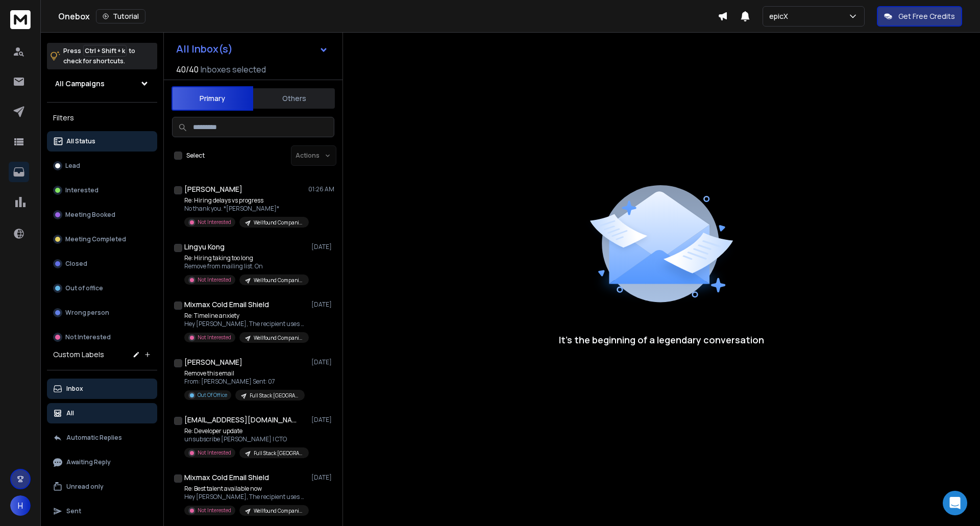  Describe the element at coordinates (85, 289) in the screenshot. I see `p: Out of office` at that location.